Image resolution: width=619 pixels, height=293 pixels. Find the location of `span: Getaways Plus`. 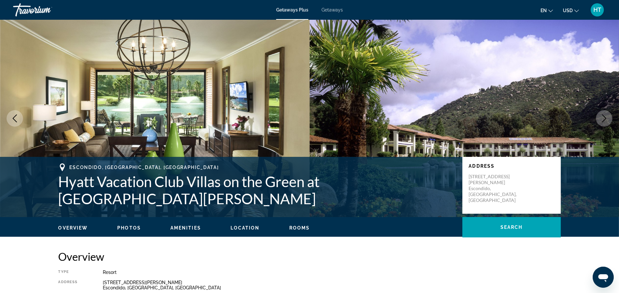

span: Getaways Plus is located at coordinates (292, 10).